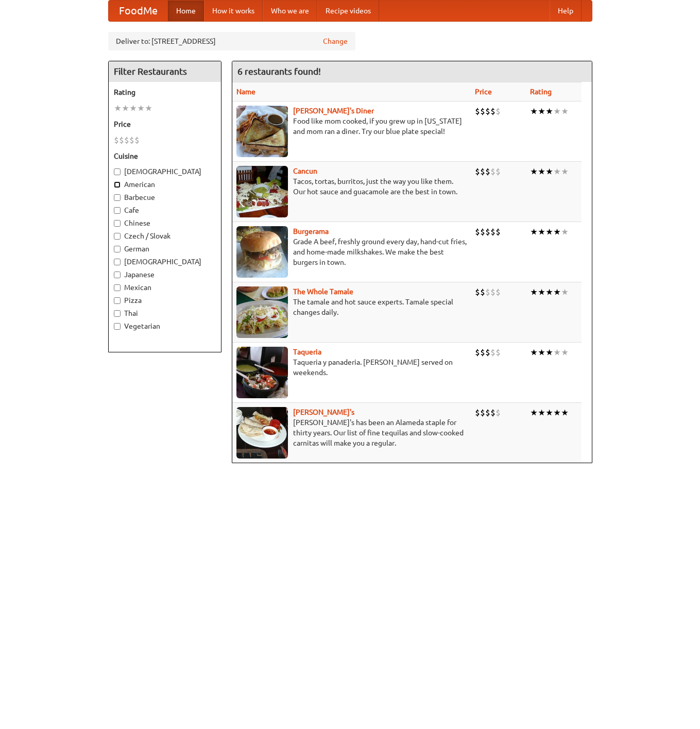 This screenshot has width=700, height=729. Describe the element at coordinates (483, 92) in the screenshot. I see `a: Price` at that location.